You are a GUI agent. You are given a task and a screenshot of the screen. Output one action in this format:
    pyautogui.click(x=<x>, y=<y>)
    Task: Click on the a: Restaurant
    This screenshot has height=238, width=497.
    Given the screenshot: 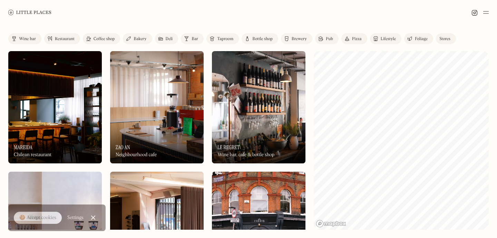 What is the action you would take?
    pyautogui.click(x=62, y=39)
    